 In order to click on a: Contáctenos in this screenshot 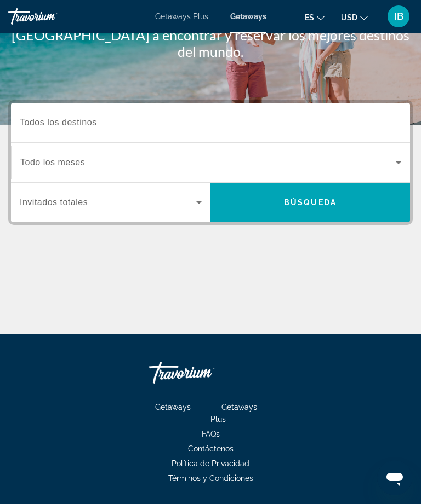, I will do `click(210, 449)`.